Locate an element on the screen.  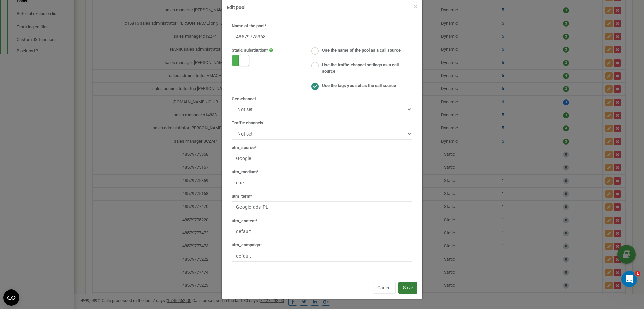
label: Traffic channels is located at coordinates (248, 123).